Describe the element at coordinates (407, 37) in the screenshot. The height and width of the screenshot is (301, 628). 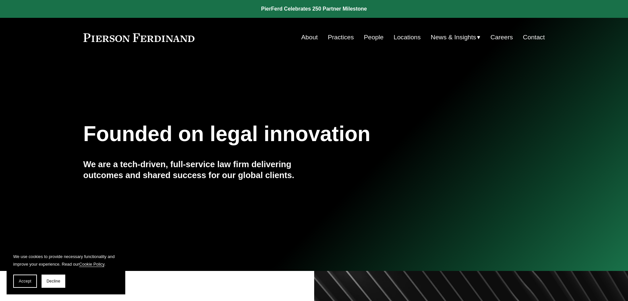
I see `a: Locations` at that location.